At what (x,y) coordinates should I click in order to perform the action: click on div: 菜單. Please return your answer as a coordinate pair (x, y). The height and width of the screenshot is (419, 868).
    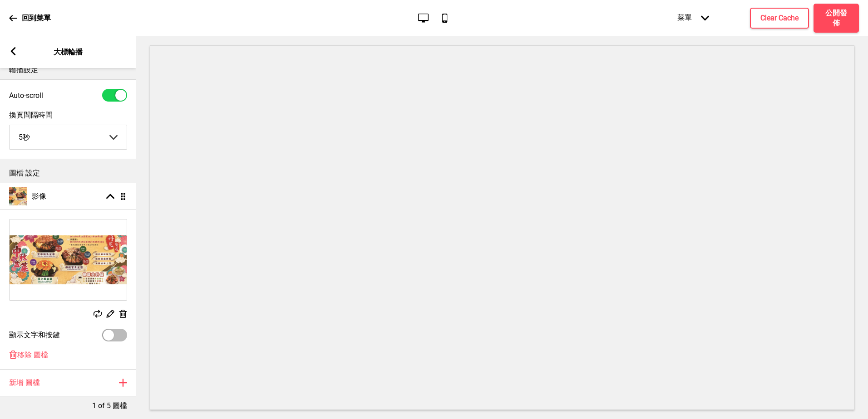
    Looking at the image, I should click on (693, 18).